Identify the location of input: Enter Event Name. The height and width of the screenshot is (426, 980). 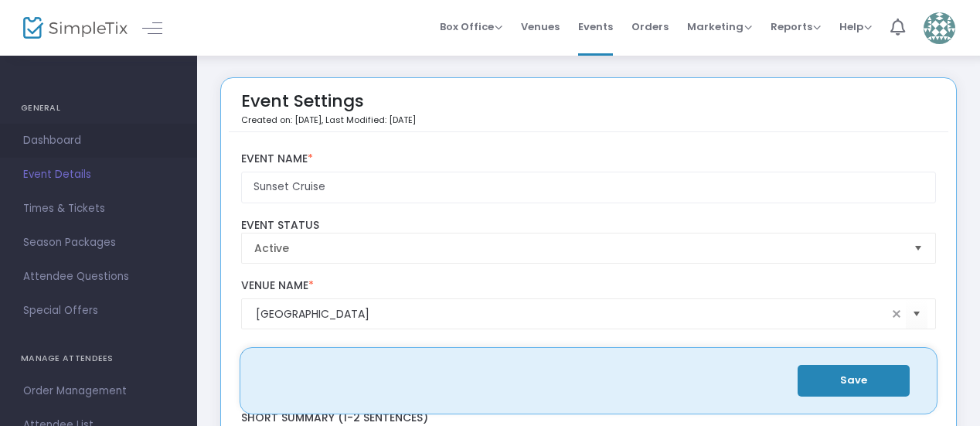
(589, 188).